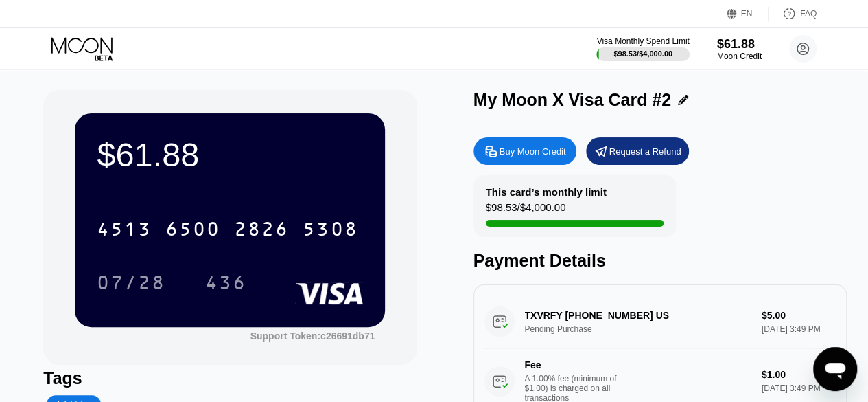 This screenshot has width=868, height=402. What do you see at coordinates (642, 42) in the screenshot?
I see `div: Visa Monthly Spend Limit` at bounding box center [642, 42].